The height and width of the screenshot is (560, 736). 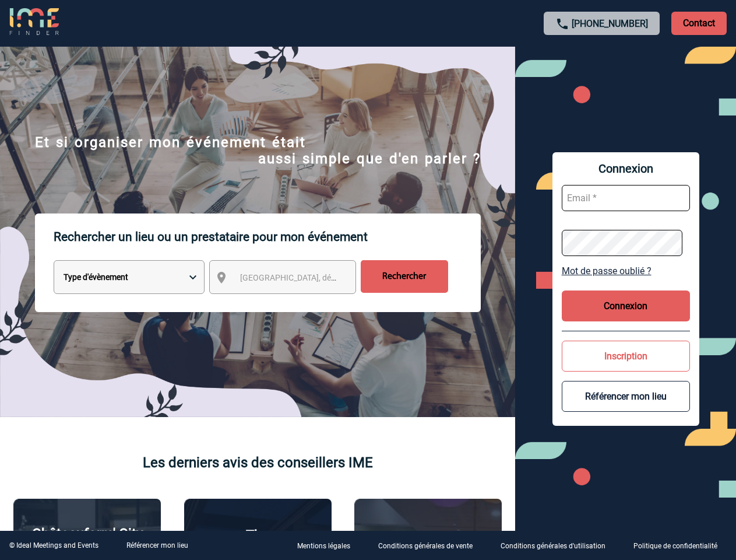 I want to click on input: Email *, so click(x=626, y=197).